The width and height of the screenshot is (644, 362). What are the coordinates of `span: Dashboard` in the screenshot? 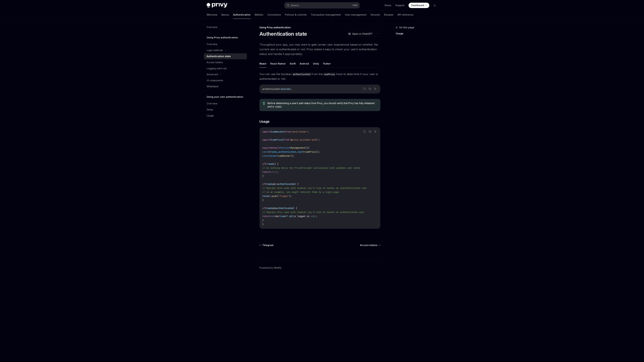 It's located at (418, 6).